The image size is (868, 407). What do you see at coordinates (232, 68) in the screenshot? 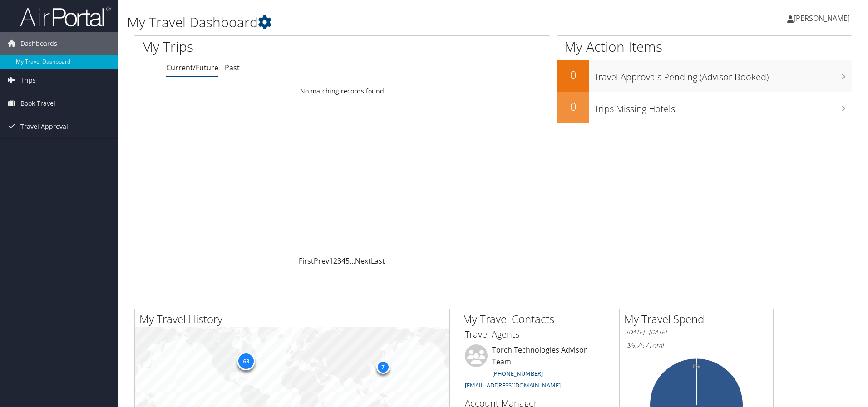
I see `a: Past` at bounding box center [232, 68].